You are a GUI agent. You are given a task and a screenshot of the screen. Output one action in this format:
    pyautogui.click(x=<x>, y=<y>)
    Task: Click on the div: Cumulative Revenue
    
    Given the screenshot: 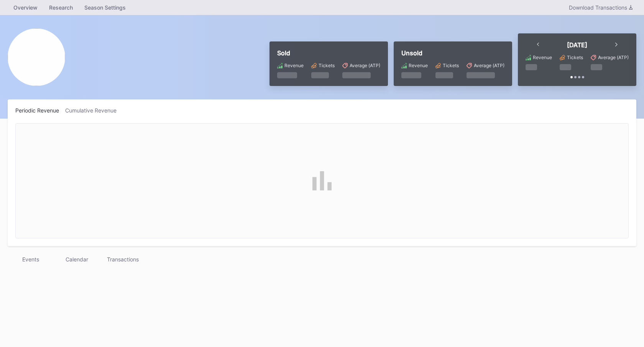 What is the action you would take?
    pyautogui.click(x=94, y=110)
    